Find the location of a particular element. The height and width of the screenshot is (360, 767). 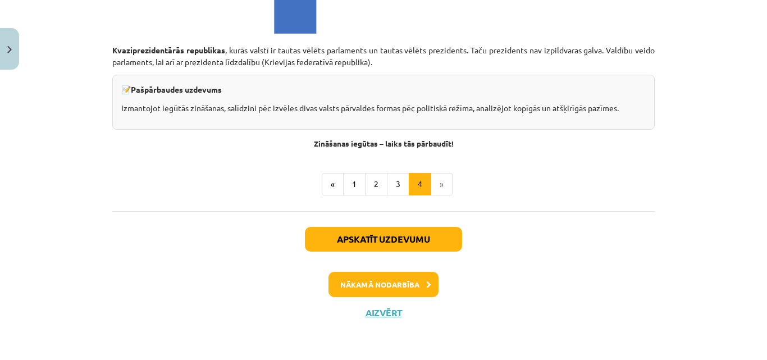

img: icon-close-lesson-0947bae3869378f0d4975bcd49f059093ad1ed9edebbc8119c70593378902aed.svg is located at coordinates (10, 49).